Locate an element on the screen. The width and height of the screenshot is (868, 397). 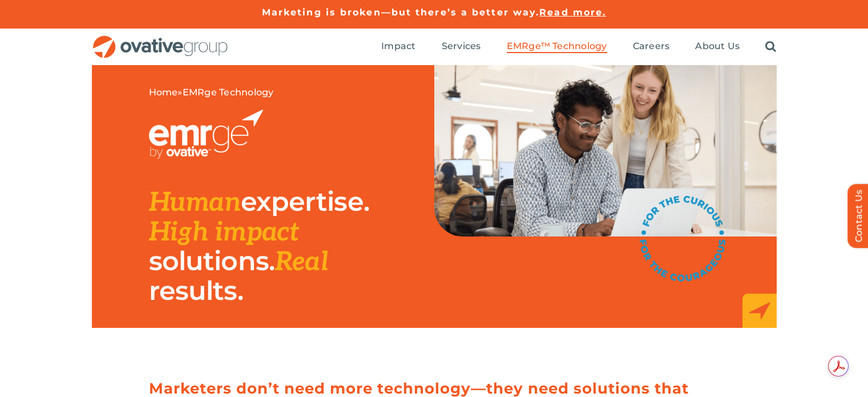
span: Services is located at coordinates (461, 47).